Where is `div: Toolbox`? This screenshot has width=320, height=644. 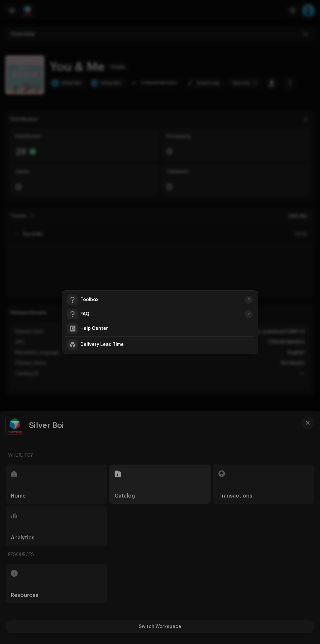 div: Toolbox is located at coordinates (89, 300).